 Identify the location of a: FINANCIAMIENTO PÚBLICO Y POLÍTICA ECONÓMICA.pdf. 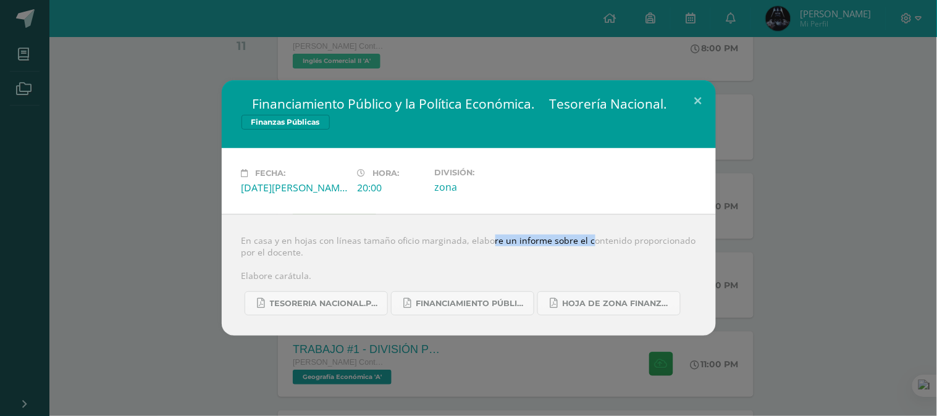
(463, 303).